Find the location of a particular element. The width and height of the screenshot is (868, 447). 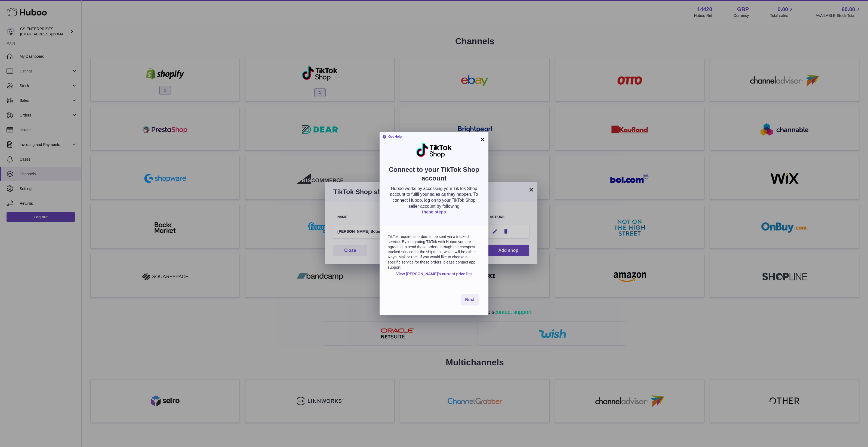

p: TikTok require all orders to be sent via a tracked service. By integrating TikTok with Huboo you ... is located at coordinates (434, 252).